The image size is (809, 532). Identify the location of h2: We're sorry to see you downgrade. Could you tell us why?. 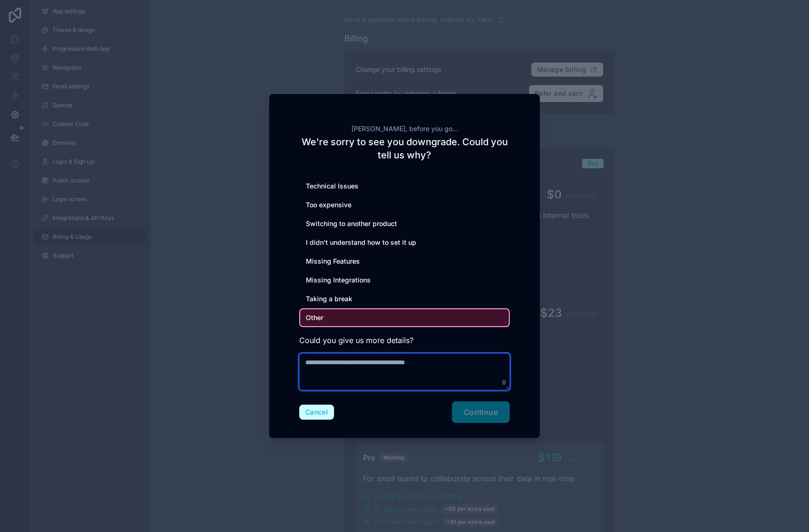
(404, 148).